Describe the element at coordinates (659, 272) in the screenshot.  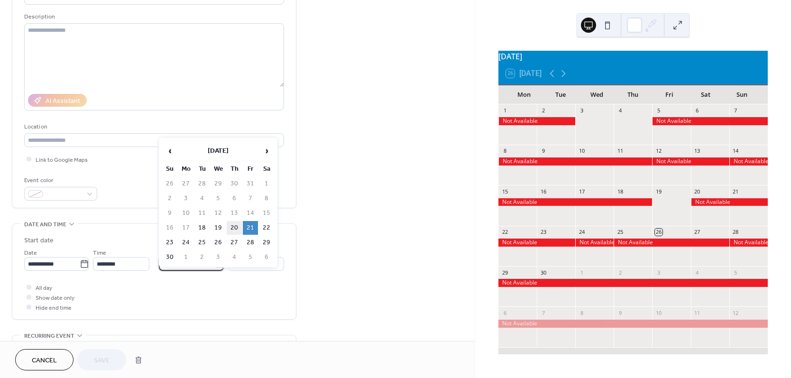
I see `div: 3` at that location.